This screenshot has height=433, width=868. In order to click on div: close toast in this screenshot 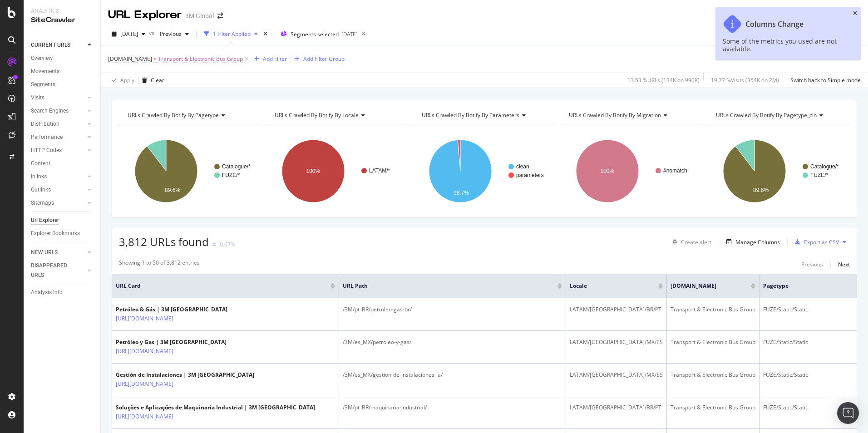, I will do `click(855, 13)`.